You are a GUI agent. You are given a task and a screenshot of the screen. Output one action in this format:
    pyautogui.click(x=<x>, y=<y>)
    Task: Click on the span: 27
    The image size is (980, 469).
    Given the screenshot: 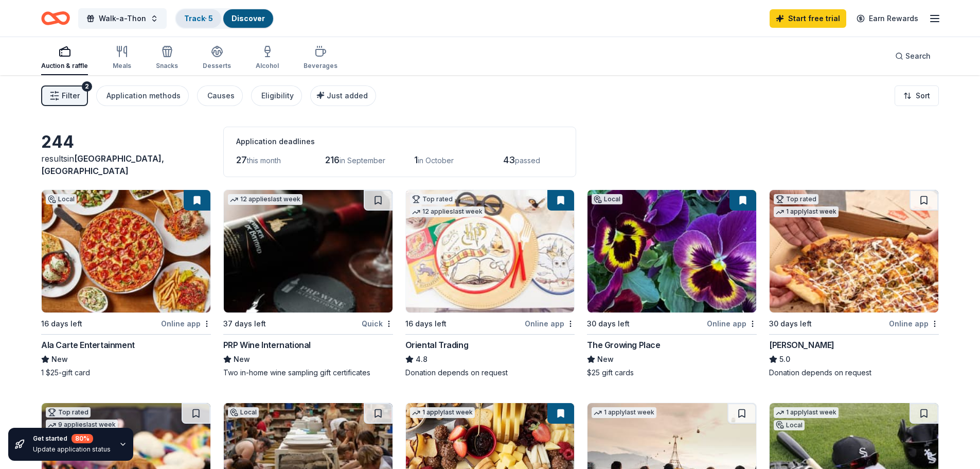 What is the action you would take?
    pyautogui.click(x=242, y=160)
    